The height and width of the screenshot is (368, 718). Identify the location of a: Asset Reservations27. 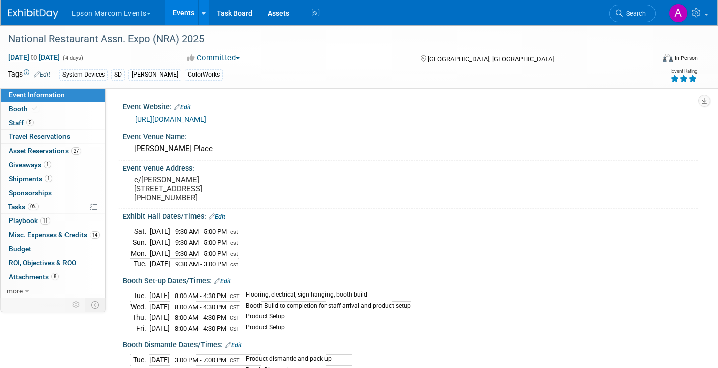
(53, 151).